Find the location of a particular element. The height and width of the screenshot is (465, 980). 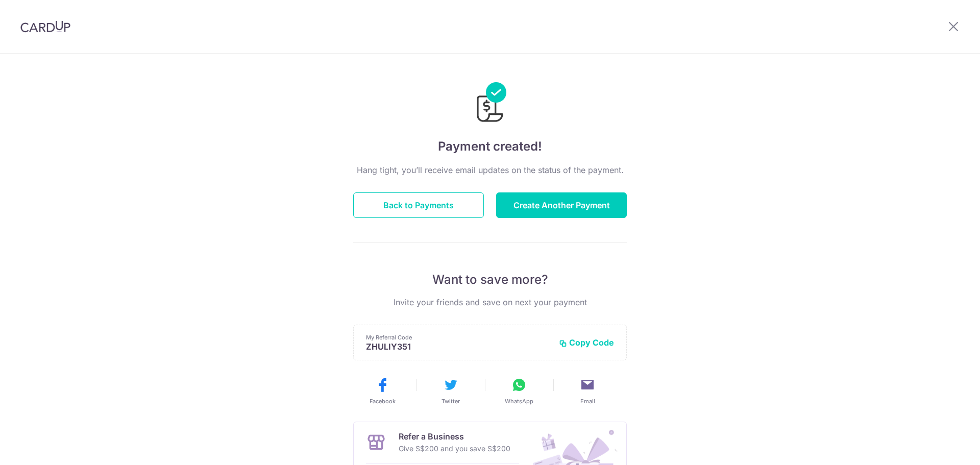

button: Email is located at coordinates (587, 392).